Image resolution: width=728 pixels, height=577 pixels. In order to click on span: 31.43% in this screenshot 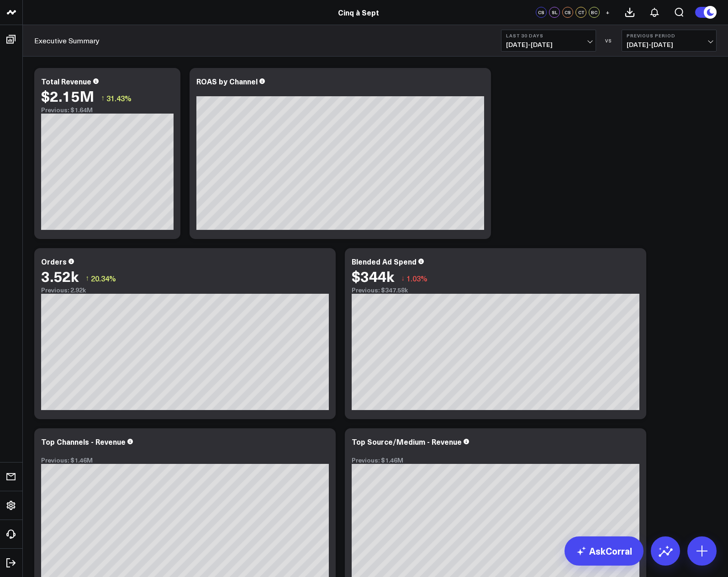, I will do `click(119, 98)`.